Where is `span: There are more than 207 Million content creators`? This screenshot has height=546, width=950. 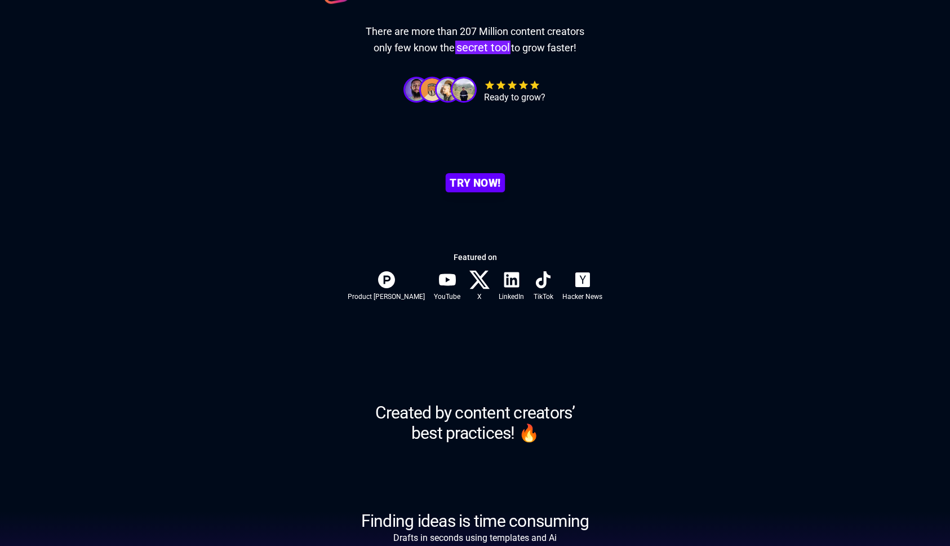 span: There are more than 207 Million content creators is located at coordinates (475, 32).